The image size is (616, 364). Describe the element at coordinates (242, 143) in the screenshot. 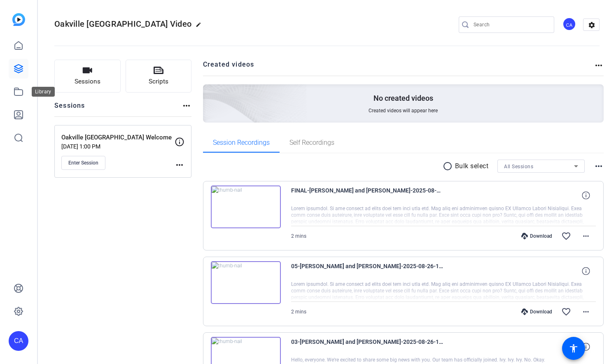

I see `span: Session Recordings` at that location.